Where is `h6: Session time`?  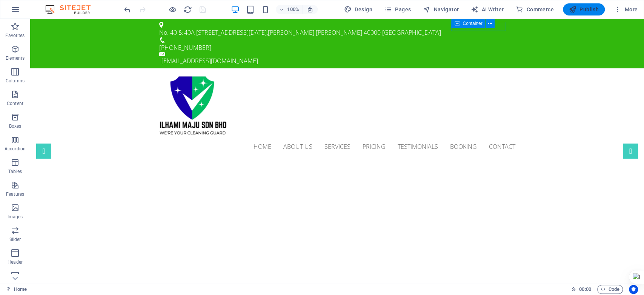
h6: Session time is located at coordinates (581, 290).